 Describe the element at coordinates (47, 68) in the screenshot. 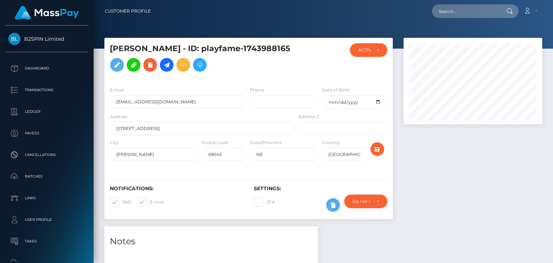

I see `p: Dashboard` at that location.